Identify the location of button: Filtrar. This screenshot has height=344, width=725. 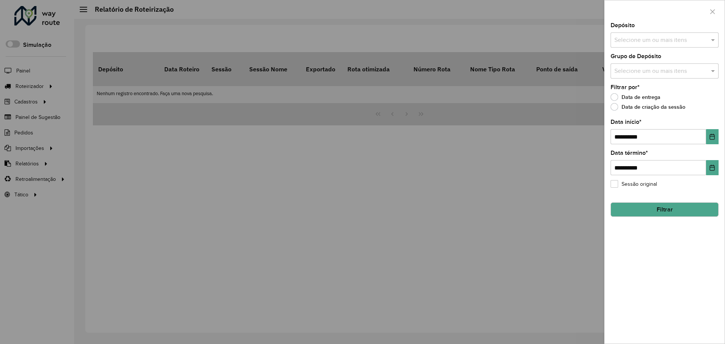
(665, 210).